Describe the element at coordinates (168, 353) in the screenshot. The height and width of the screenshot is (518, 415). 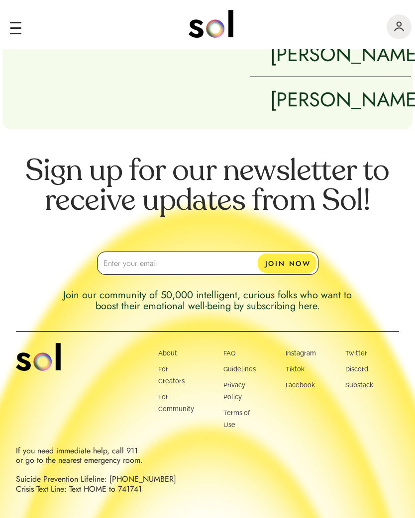
I see `a: About` at that location.